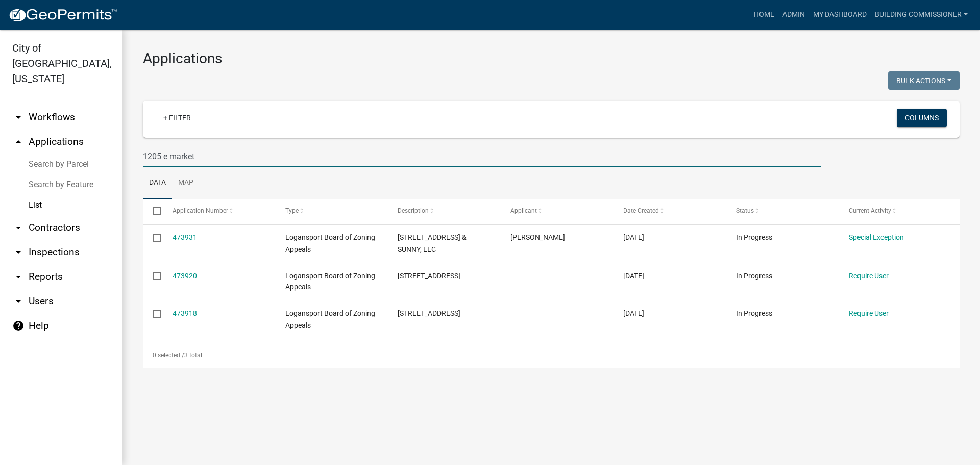 Image resolution: width=980 pixels, height=465 pixels. Describe the element at coordinates (177, 118) in the screenshot. I see `a: + Filter` at that location.